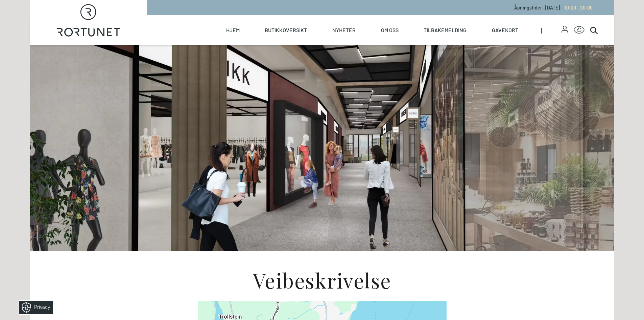 The width and height of the screenshot is (644, 320). What do you see at coordinates (286, 31) in the screenshot?
I see `a: Butikkoversikt` at bounding box center [286, 31].